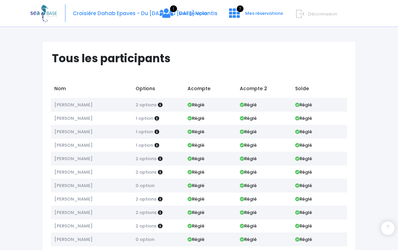 The height and width of the screenshot is (250, 398). I want to click on span: Mes groupes, so click(193, 13).